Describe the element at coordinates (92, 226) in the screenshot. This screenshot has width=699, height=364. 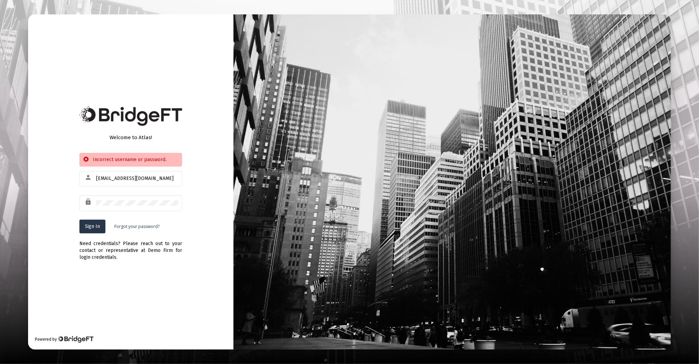
I see `span: Sign In` at that location.